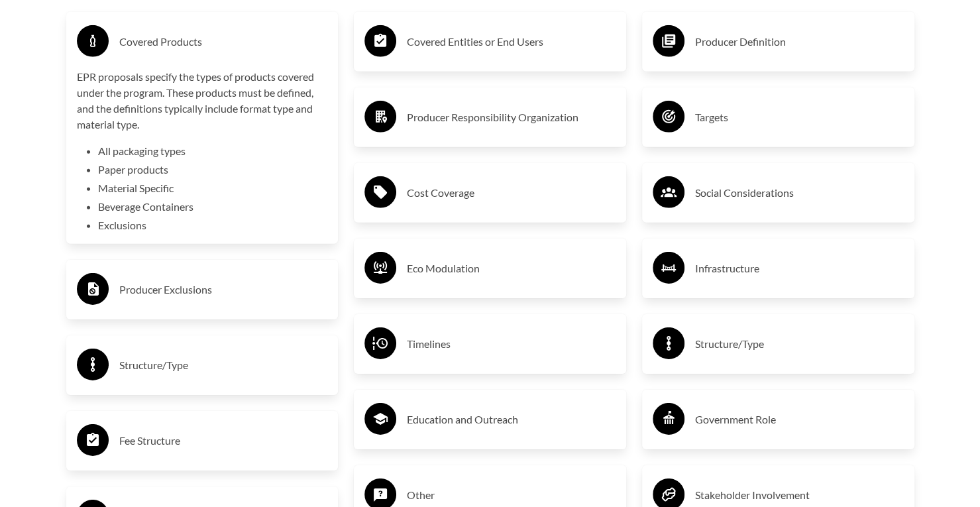 This screenshot has height=507, width=980. What do you see at coordinates (799, 193) in the screenshot?
I see `h3: Social Considerations` at bounding box center [799, 193].